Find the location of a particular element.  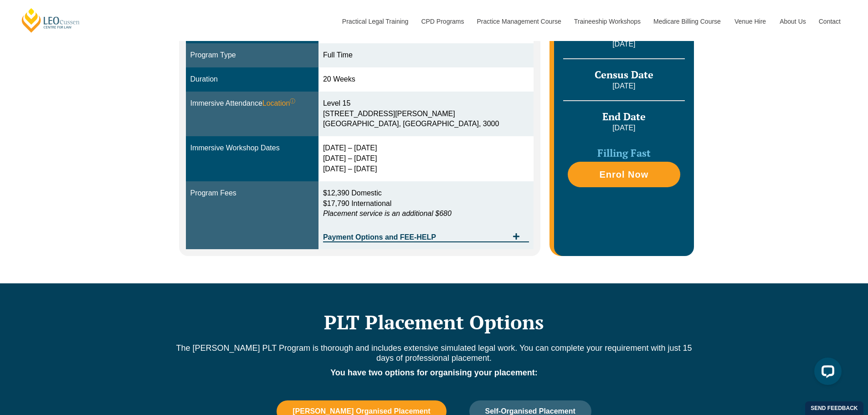

span: Filling Fast is located at coordinates (623, 152).